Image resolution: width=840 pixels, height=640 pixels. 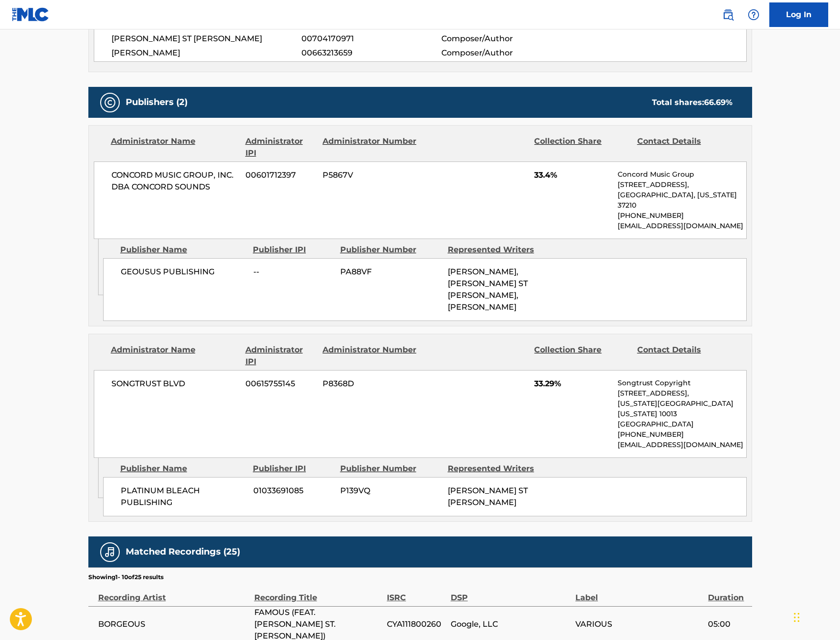 What do you see at coordinates (753, 15) in the screenshot?
I see `div: Help` at bounding box center [753, 15].